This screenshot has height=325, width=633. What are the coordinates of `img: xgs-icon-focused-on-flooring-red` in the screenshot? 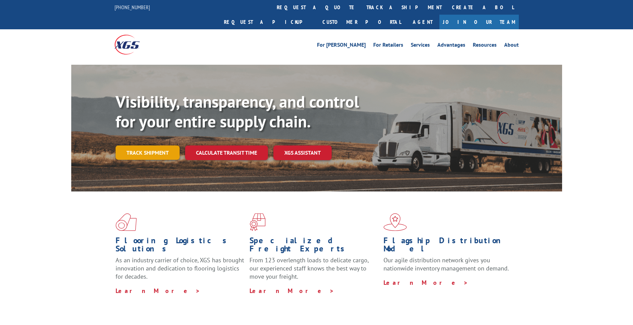 It's located at (258, 222).